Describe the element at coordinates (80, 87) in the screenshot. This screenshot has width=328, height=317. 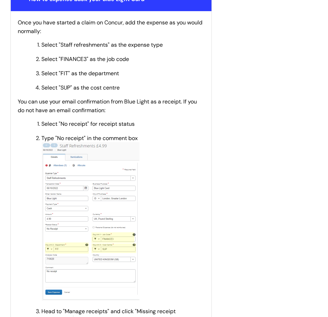
I see `span: Select "SUP" as the cost centre` at that location.